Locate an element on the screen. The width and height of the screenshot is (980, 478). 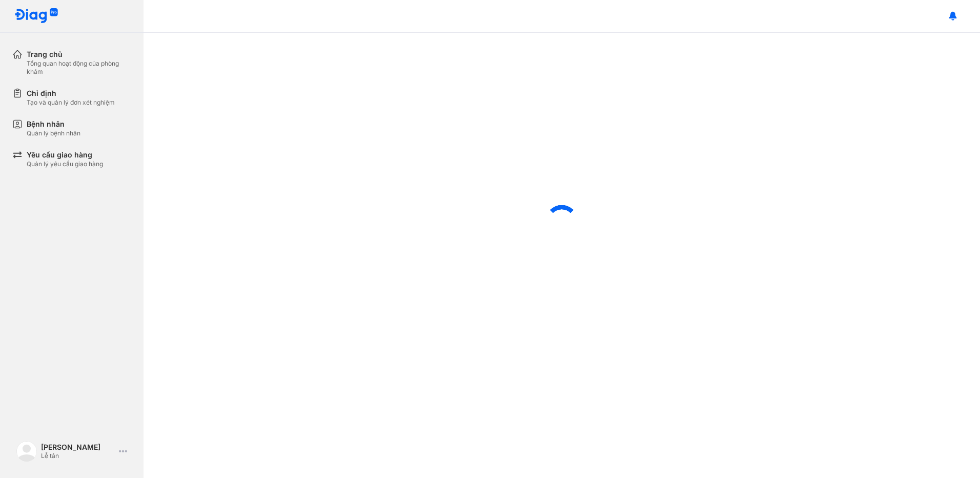
div: Lễ tân is located at coordinates (78, 456).